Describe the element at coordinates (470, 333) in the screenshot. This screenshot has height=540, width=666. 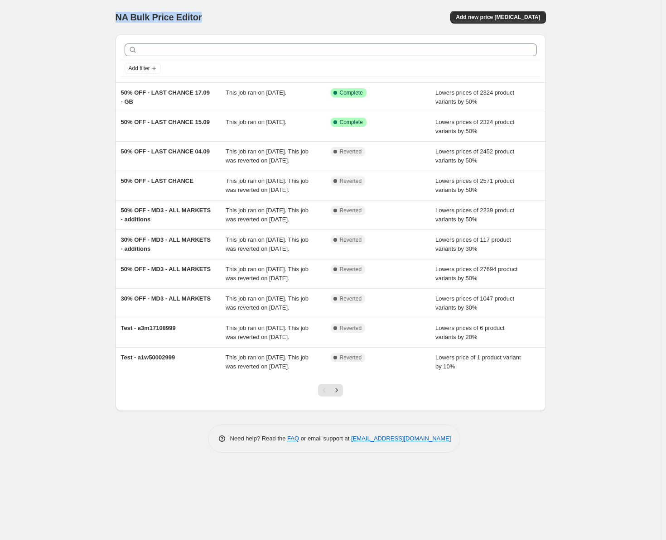
I see `span: Lowers prices of 6 product variants by 20%` at that location.